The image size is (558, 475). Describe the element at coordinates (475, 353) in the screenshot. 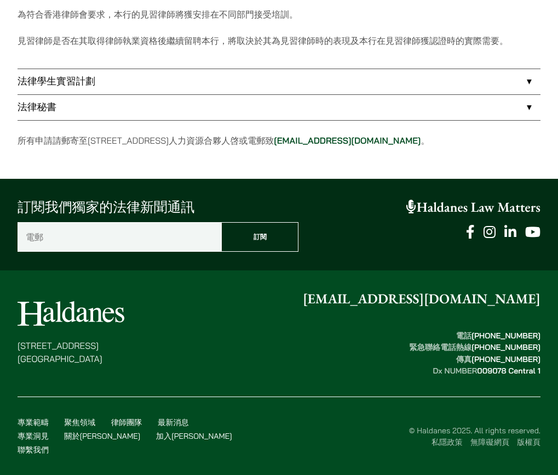

I see `strong: 電話 緊急聯絡電話熱線 傳真 Dx NUMBER` at that location.